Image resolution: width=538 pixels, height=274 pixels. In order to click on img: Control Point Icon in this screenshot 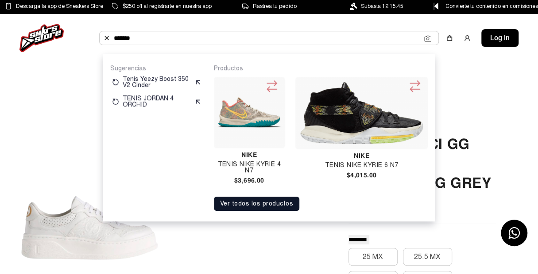, I will do `click(435, 6)`.